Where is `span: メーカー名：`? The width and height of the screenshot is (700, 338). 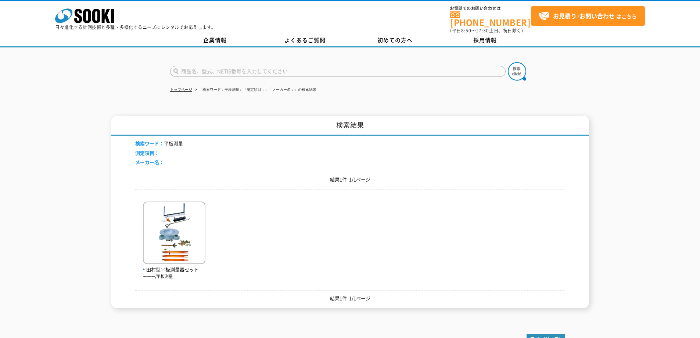 span: メーカー名： is located at coordinates (150, 162).